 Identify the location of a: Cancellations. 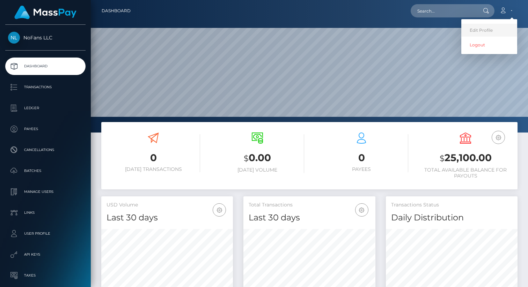
(45, 150).